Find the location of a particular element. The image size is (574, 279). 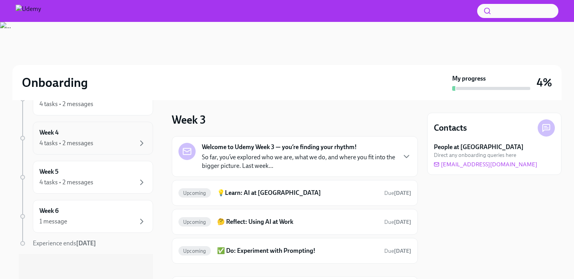

span: Experience ends is located at coordinates (64, 243).